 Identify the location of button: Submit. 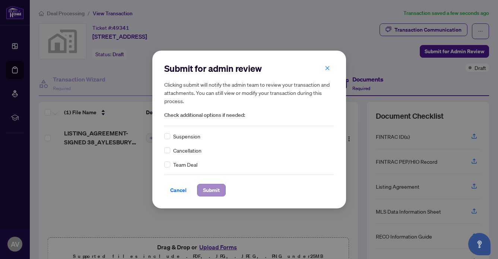
(211, 190).